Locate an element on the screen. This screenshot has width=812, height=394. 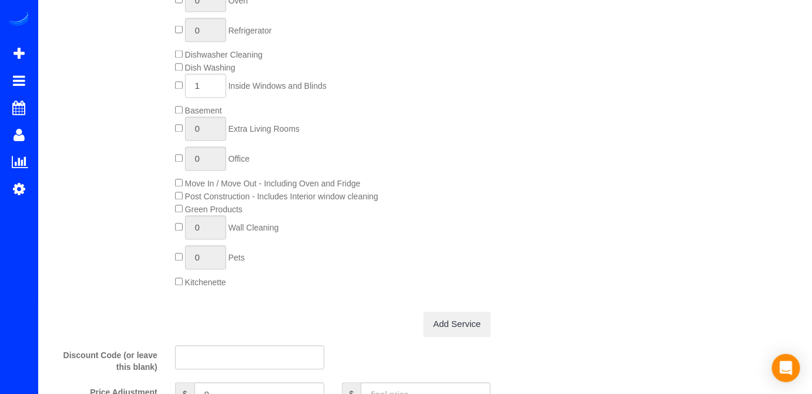
span: Post Construction - Includes Interior window cleaning is located at coordinates (282, 197).